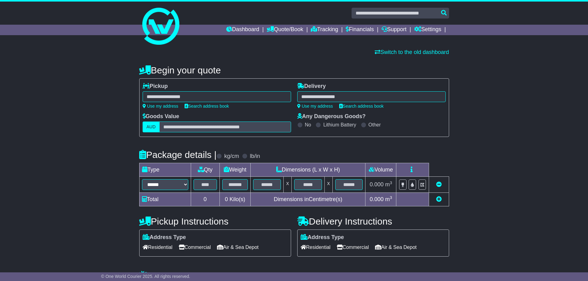  What do you see at coordinates (412, 52) in the screenshot?
I see `a: Switch to the old dashboard` at bounding box center [412, 52].